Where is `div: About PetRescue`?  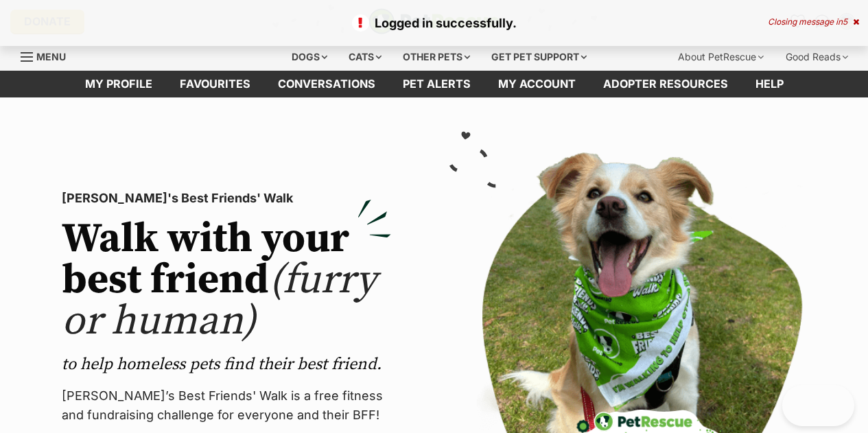
div: About PetRescue is located at coordinates (720, 57).